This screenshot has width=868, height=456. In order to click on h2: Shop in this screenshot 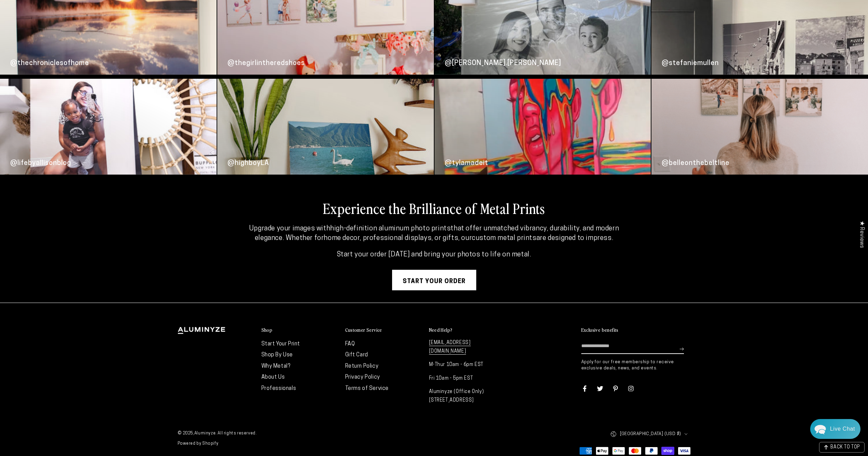, I will do `click(267, 330)`.